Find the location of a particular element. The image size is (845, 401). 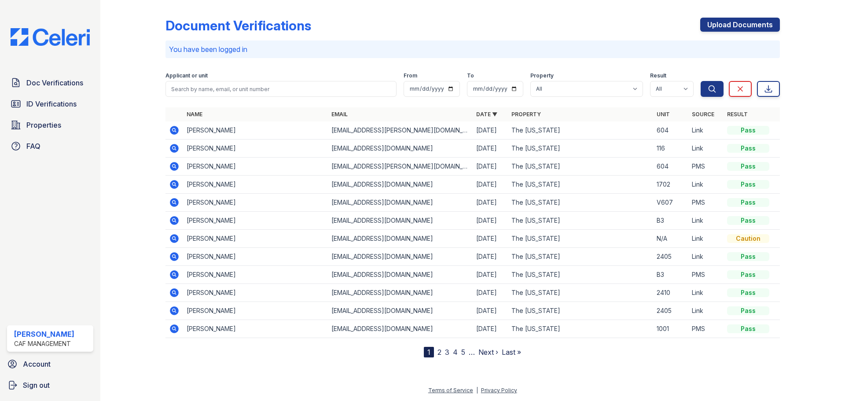

td: 116 is located at coordinates (671, 148).